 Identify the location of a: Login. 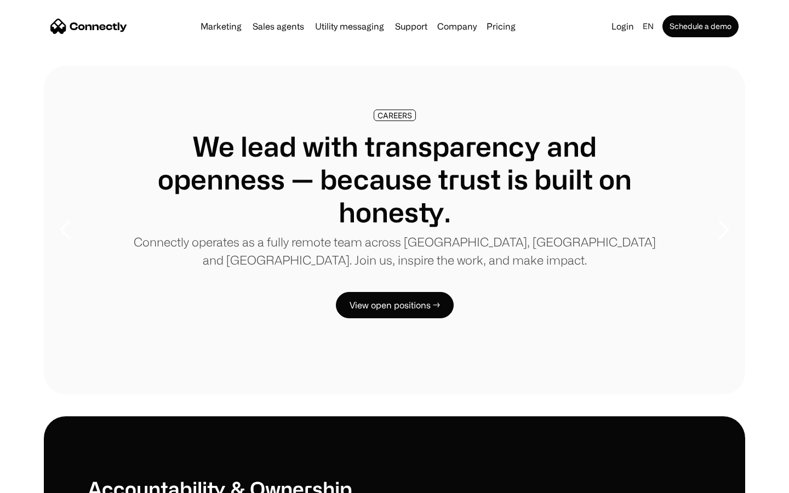
(622, 26).